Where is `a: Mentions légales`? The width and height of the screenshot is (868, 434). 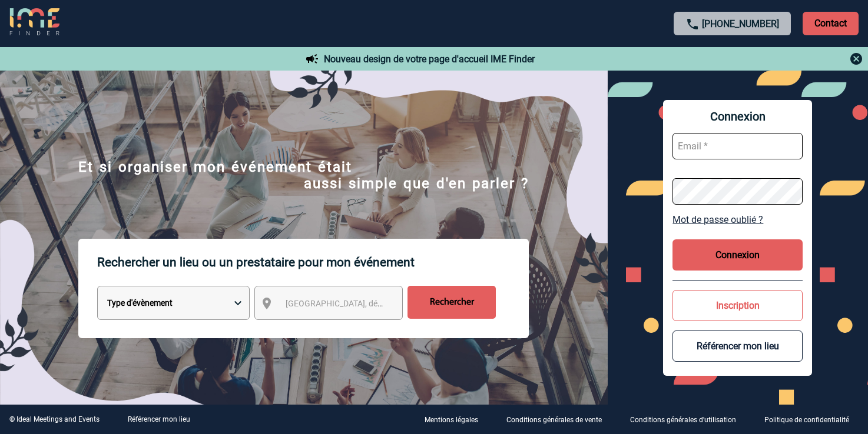
a: Mentions légales is located at coordinates (456, 419).